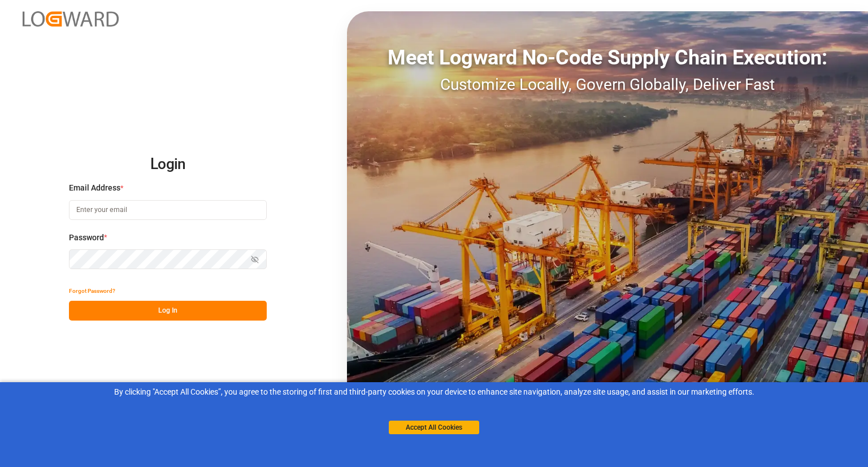 The width and height of the screenshot is (868, 467). What do you see at coordinates (92, 291) in the screenshot?
I see `button: Forgot Password?` at bounding box center [92, 291].